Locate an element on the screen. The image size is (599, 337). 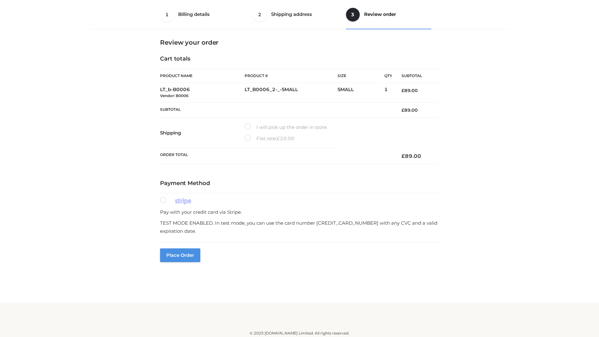
th: Product Name is located at coordinates (202, 76).